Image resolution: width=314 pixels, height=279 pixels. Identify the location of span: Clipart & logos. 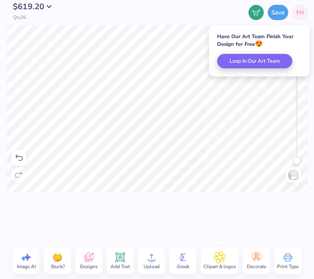
(220, 267).